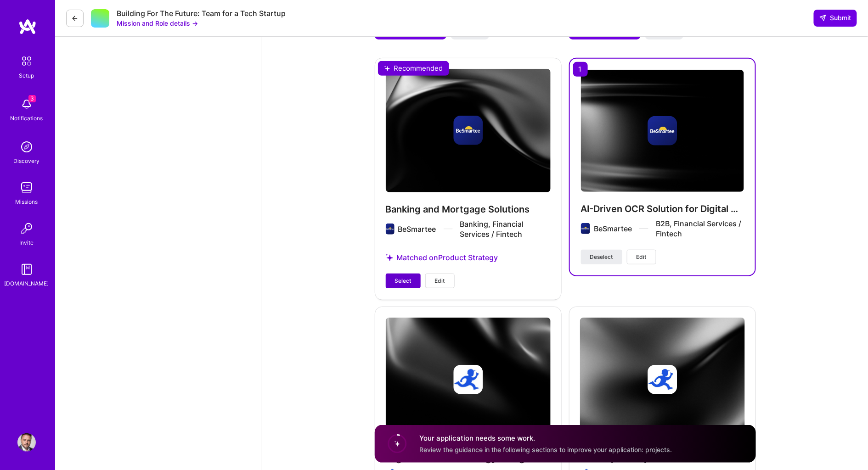 This screenshot has width=868, height=470. What do you see at coordinates (27, 118) in the screenshot?
I see `div: Notifications` at bounding box center [27, 118].